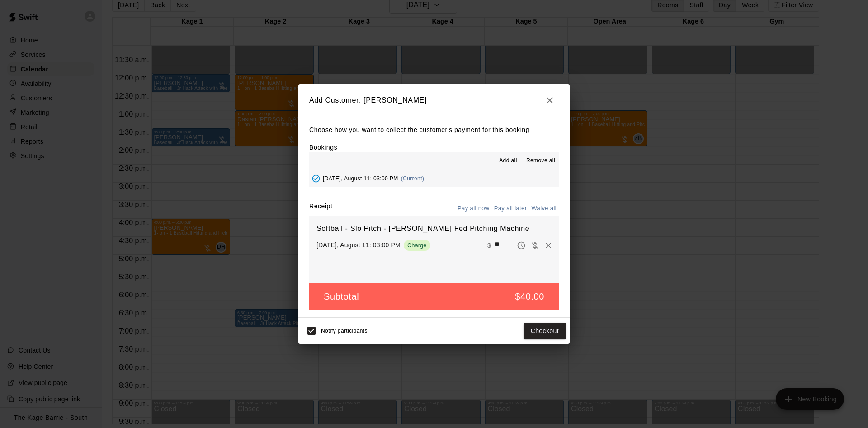  Describe the element at coordinates (544, 208) in the screenshot. I see `button: Waive all` at that location.